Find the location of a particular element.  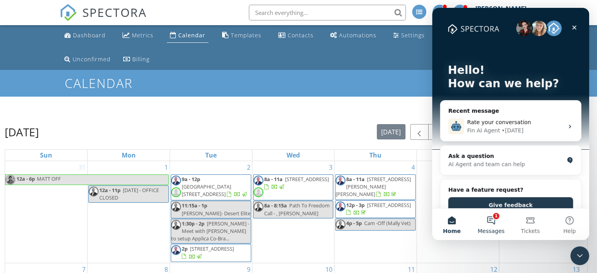

div: Ask a question is located at coordinates (74, 148).